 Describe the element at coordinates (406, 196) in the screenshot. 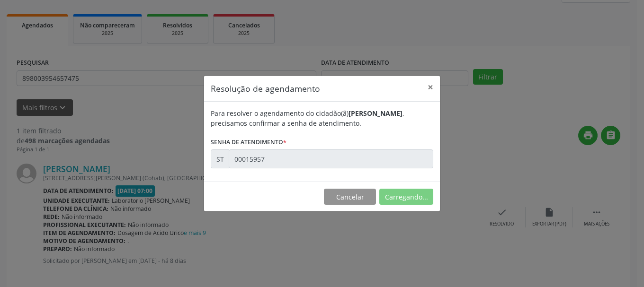

I see `button: Carregando...` at that location.